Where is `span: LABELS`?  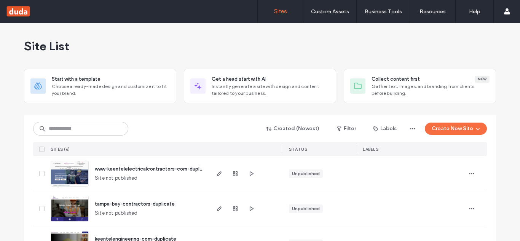
span: LABELS is located at coordinates (371, 149).